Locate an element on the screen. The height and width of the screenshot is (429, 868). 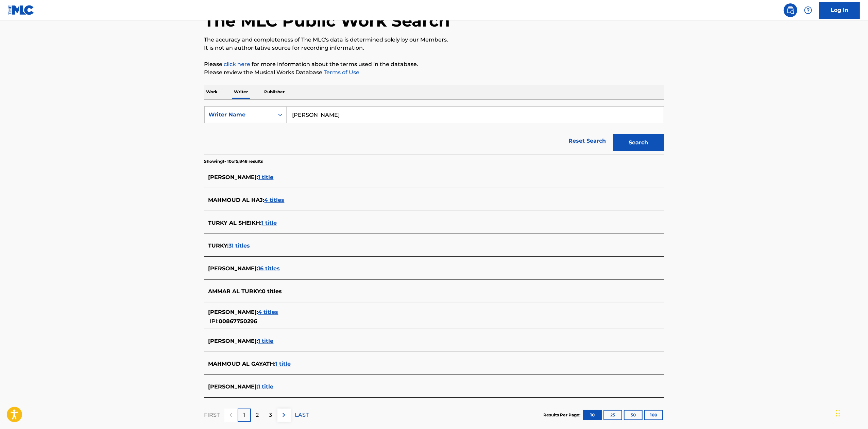
p: FIRST is located at coordinates (212, 415).